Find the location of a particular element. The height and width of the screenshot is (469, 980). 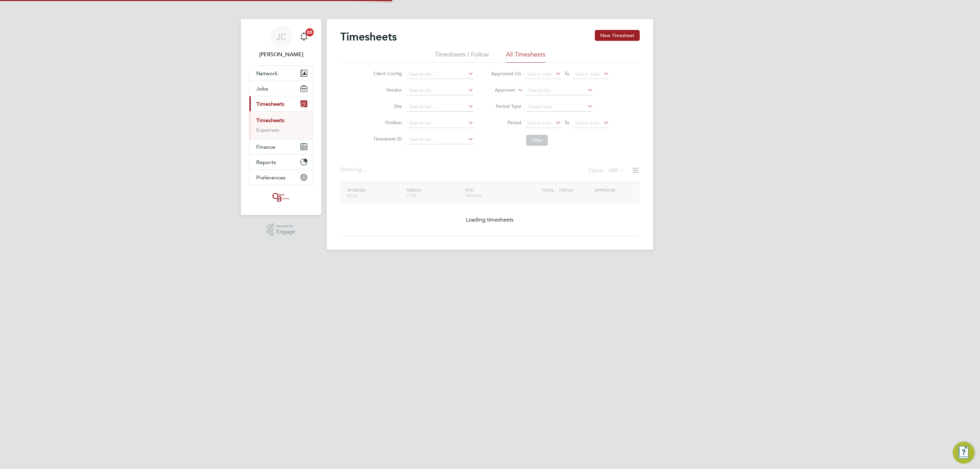

h2: Timesheets is located at coordinates (369, 37).